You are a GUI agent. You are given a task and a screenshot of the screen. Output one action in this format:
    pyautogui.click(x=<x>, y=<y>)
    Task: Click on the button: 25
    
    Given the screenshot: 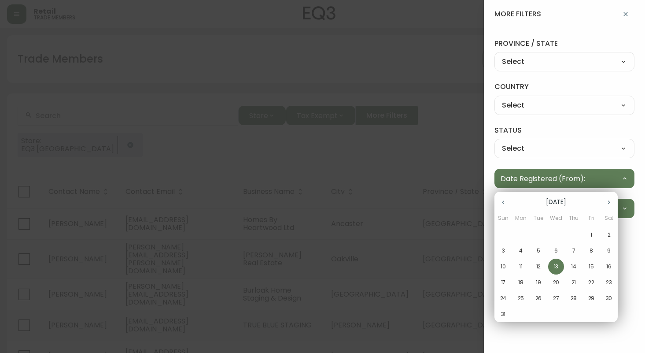 What is the action you would take?
    pyautogui.click(x=521, y=298)
    